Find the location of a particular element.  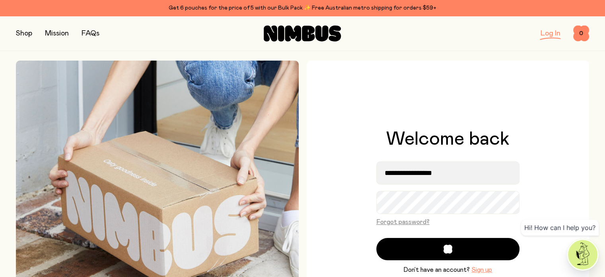

button: 0 is located at coordinates (582, 33).